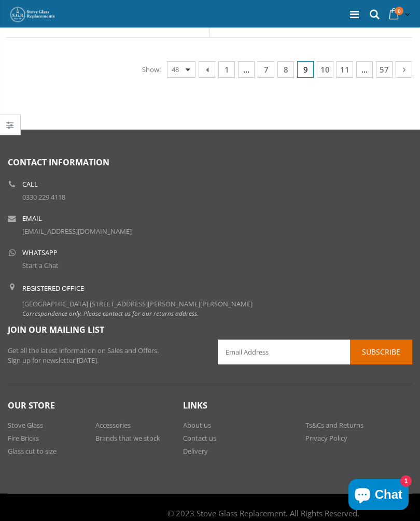 The height and width of the screenshot is (521, 420). I want to click on a: Brands that we stock, so click(127, 438).